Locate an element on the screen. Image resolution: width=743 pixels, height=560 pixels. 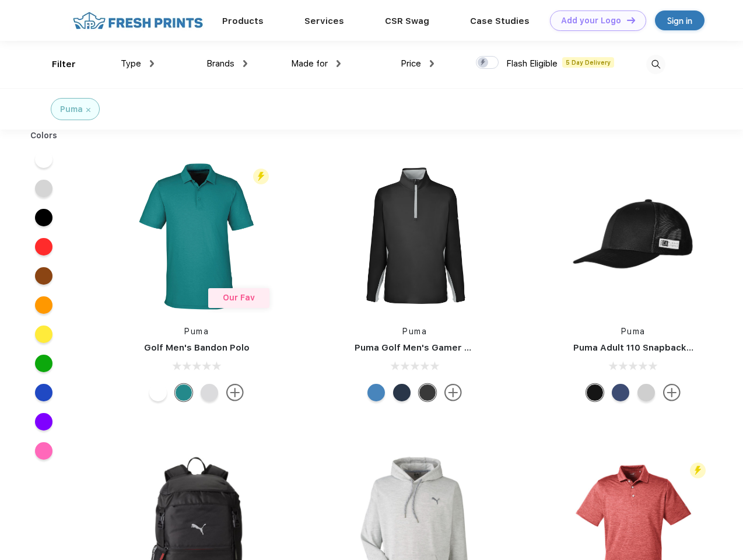
div: Puma Black is located at coordinates (428, 392).